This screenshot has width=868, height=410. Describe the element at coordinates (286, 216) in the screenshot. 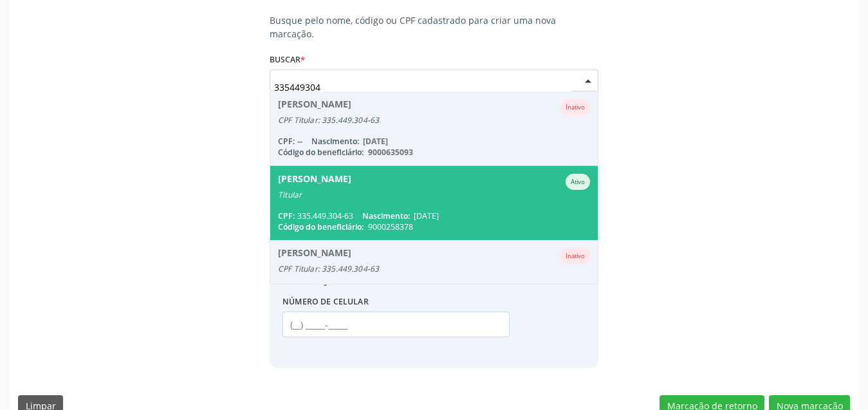

I see `span: CPF:` at that location.